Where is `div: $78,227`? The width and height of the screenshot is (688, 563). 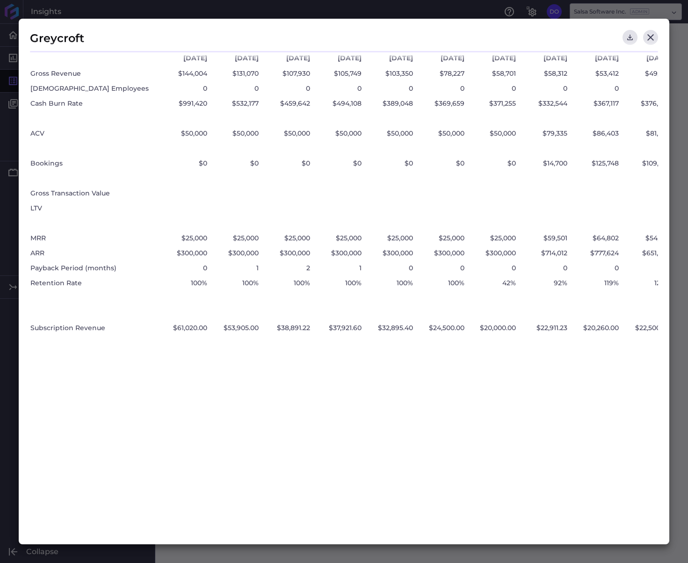
div: $78,227 is located at coordinates (439, 73).